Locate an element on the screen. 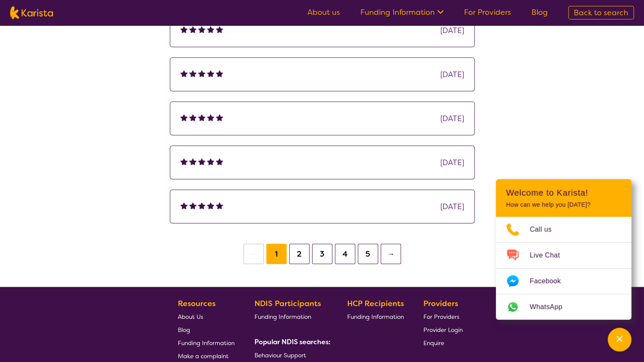  img: Karista logo is located at coordinates (31, 13).